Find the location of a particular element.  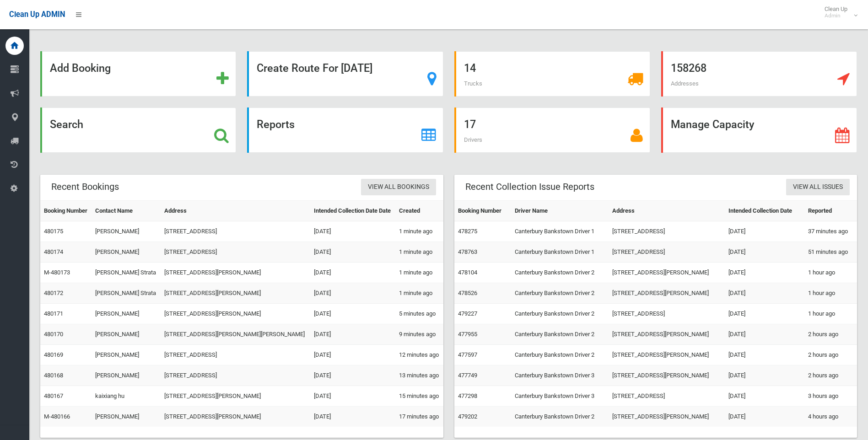

a: 17 Drivers is located at coordinates (552, 130).